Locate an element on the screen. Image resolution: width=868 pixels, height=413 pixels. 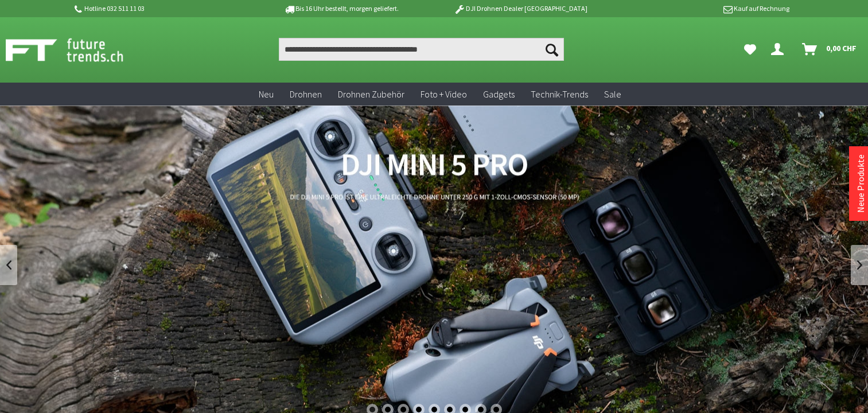
p: Kauf auf Rechnung is located at coordinates (700, 9).